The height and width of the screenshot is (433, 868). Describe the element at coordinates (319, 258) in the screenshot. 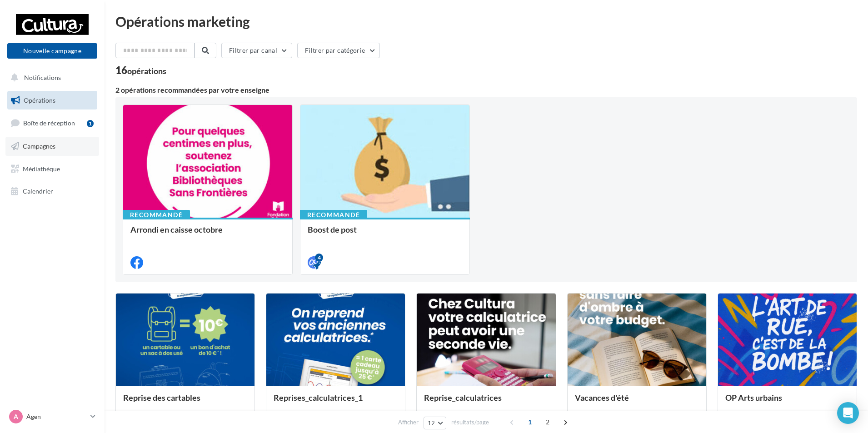

I see `div: 4` at that location.